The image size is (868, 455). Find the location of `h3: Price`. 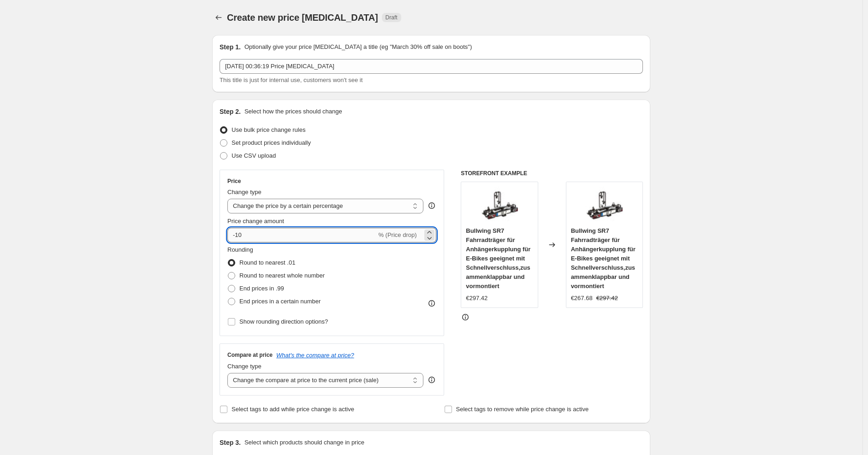

h3: Price is located at coordinates (234, 181).